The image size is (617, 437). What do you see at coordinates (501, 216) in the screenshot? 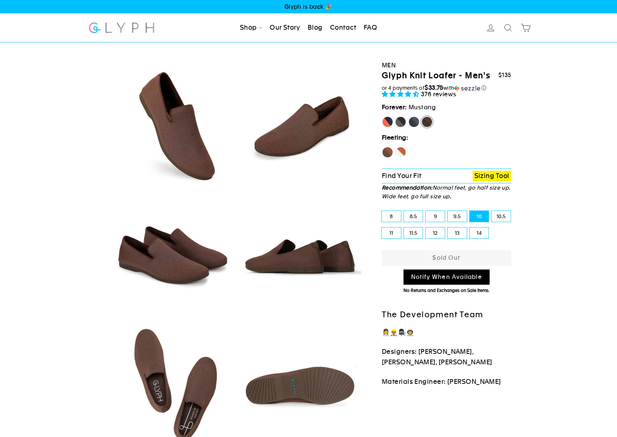
I see `label: 10.5` at bounding box center [501, 216].